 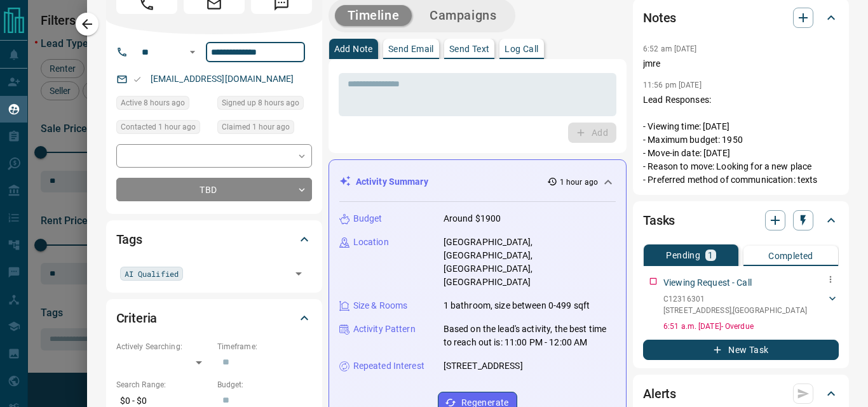 I want to click on p: Search Range:, so click(x=164, y=385).